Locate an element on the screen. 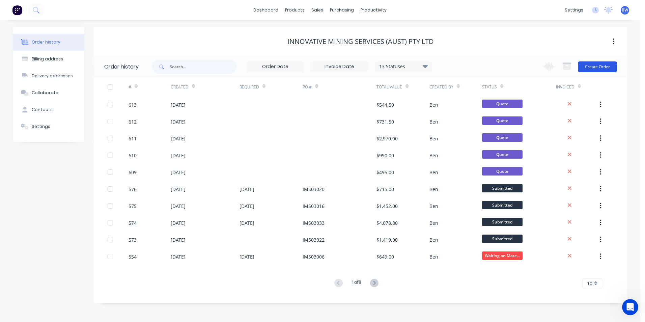  div: $544.50 is located at coordinates (385, 105).